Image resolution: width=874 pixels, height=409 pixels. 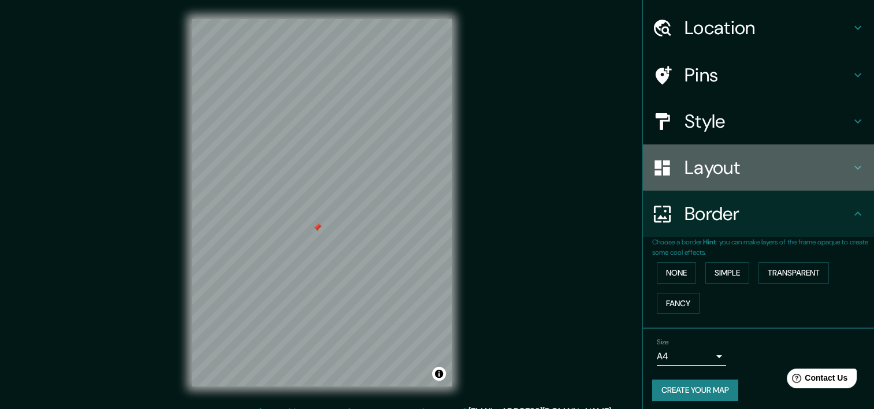 What do you see at coordinates (767, 75) in the screenshot?
I see `h4: Pins` at bounding box center [767, 75].